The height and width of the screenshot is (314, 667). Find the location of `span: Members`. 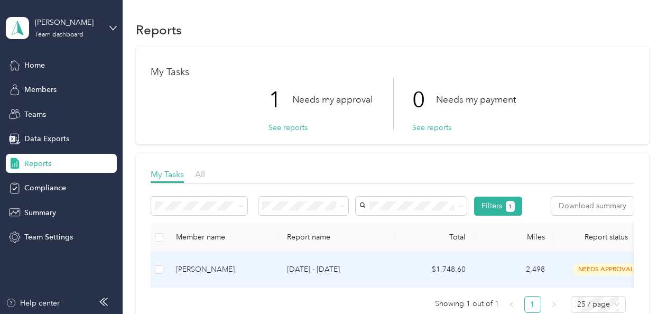

span: Members is located at coordinates (40, 89).